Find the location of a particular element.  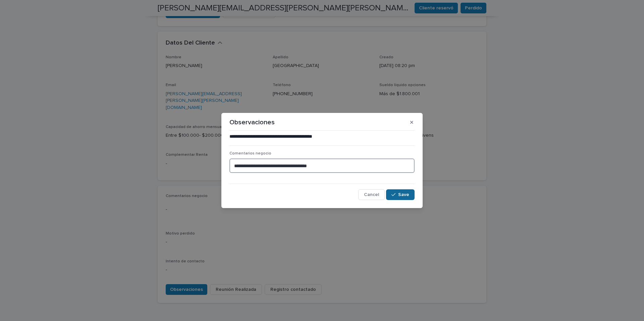

span: Cancel is located at coordinates (371, 195).